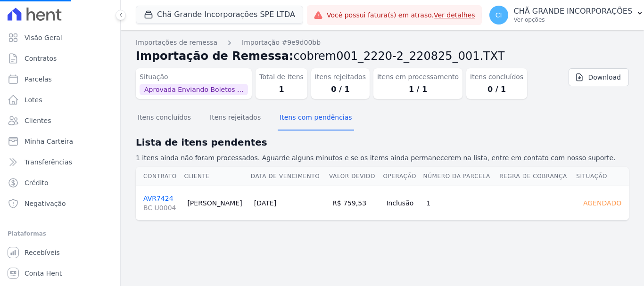 Image resolution: width=644 pixels, height=286 pixels. I want to click on a: Recebíveis, so click(60, 252).